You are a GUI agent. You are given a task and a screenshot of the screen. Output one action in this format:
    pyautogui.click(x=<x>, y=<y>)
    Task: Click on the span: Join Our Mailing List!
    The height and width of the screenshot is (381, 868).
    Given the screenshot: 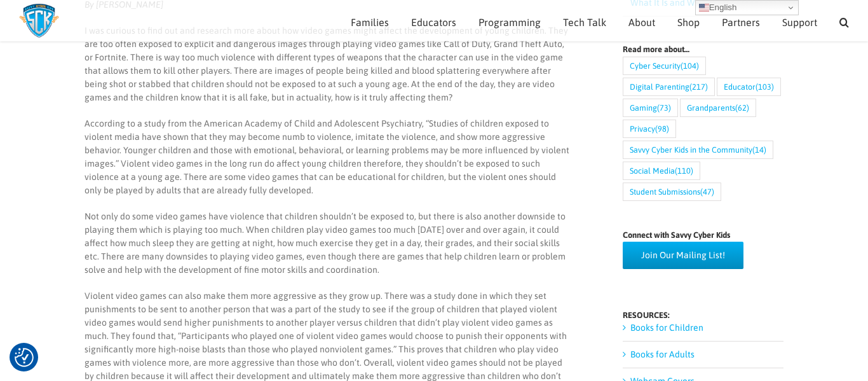 What is the action you would take?
    pyautogui.click(x=683, y=255)
    